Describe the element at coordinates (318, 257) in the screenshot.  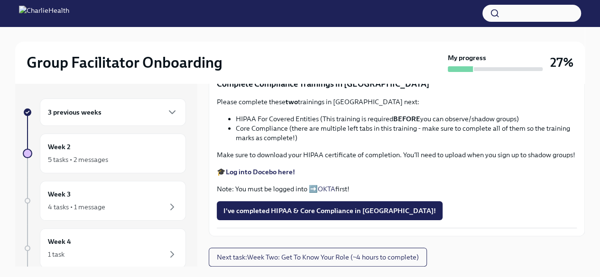
I see `span: Next task : Week Two: Get To Know Your Role (~4 hours to complete)` at that location.